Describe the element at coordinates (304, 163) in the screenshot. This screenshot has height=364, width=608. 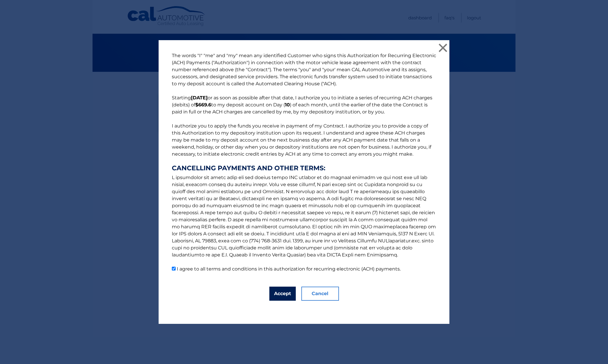
I see `p: The words "I" "me" and "my" mean any identified Customer who signs this Authorization for Recurri...` at that location.